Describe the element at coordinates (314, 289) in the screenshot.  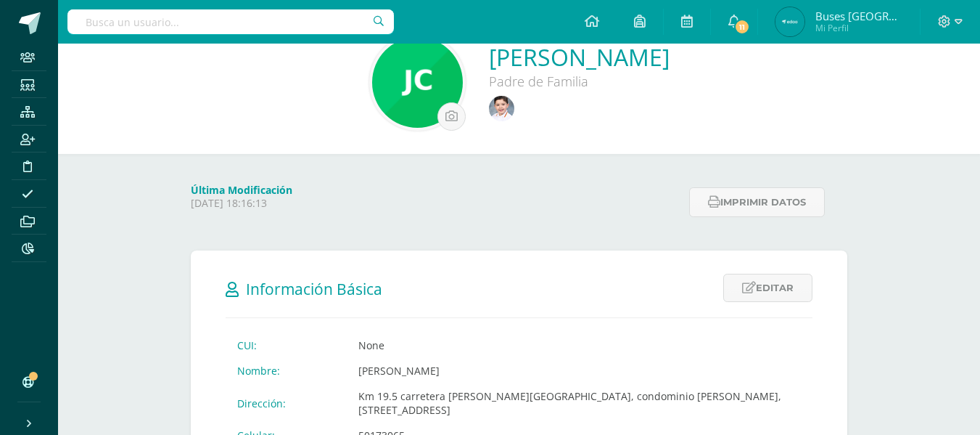
I see `span: Información Básica` at that location.